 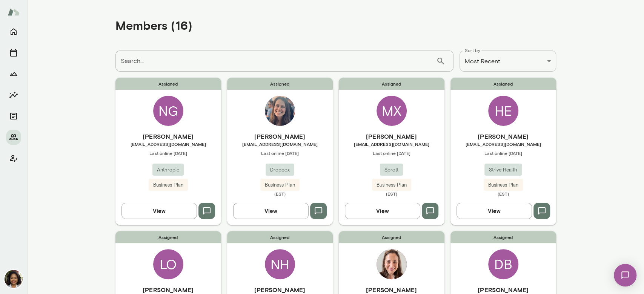 I want to click on div: NG, so click(x=168, y=111).